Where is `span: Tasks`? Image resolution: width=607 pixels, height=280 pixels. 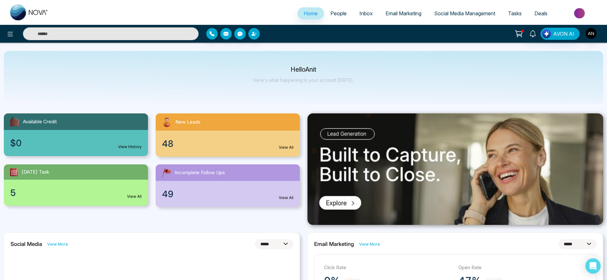 span: Tasks is located at coordinates (515, 13).